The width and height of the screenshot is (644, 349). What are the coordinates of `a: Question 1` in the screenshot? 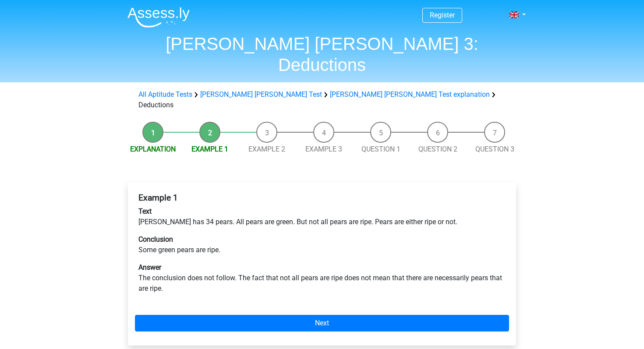 It's located at (380, 149).